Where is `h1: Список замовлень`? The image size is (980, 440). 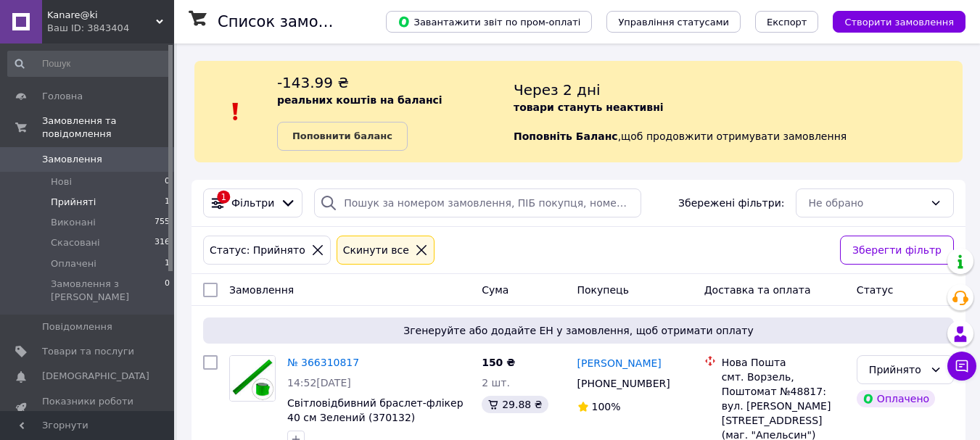 h1: Список замовлень is located at coordinates (291, 21).